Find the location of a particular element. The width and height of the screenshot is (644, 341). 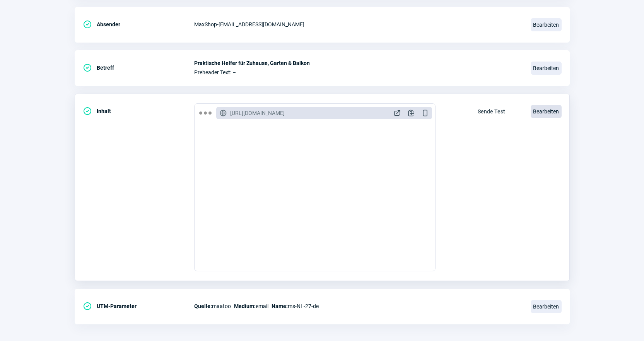

span: Praktische Helfer für Zuhause, Garten & Balkon is located at coordinates (358, 63).